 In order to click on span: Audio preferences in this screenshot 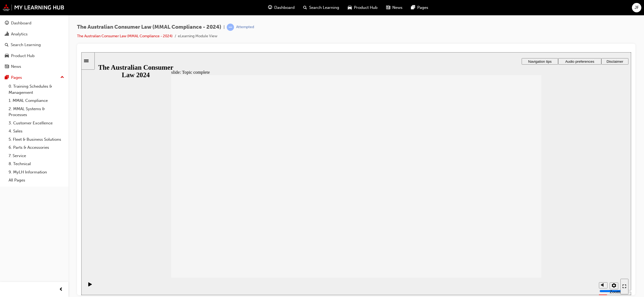, I will do `click(498, 9)`.